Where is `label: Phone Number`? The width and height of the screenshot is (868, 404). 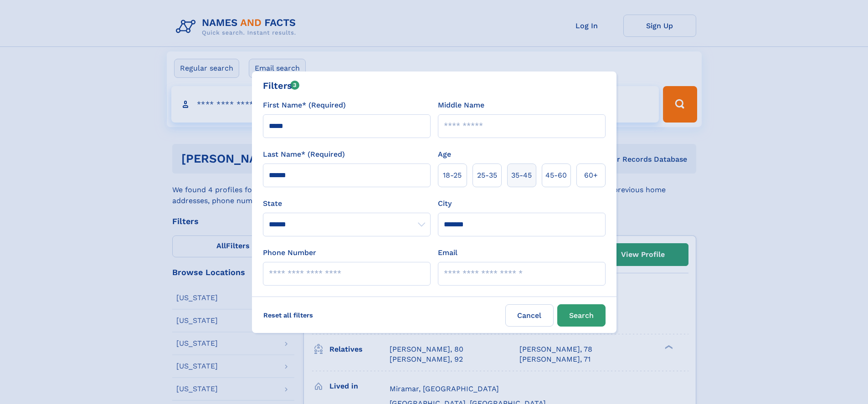 label: Phone Number is located at coordinates (289, 253).